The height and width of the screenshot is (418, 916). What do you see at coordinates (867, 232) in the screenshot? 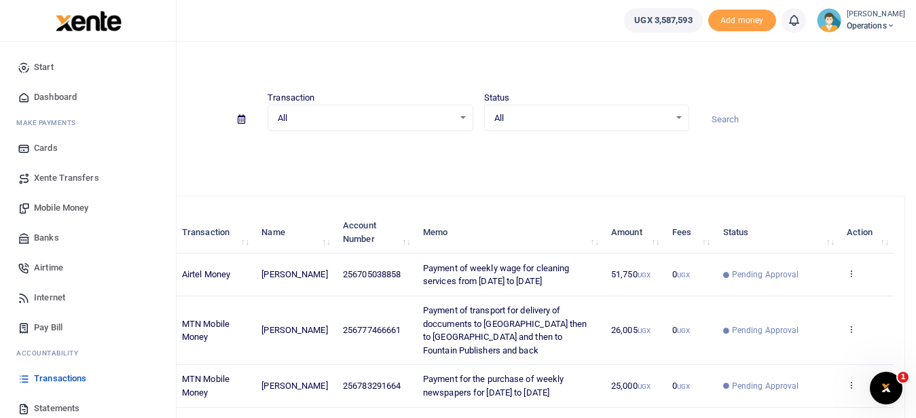
I see `th: Action: activate to sort column ascending` at bounding box center [867, 232].